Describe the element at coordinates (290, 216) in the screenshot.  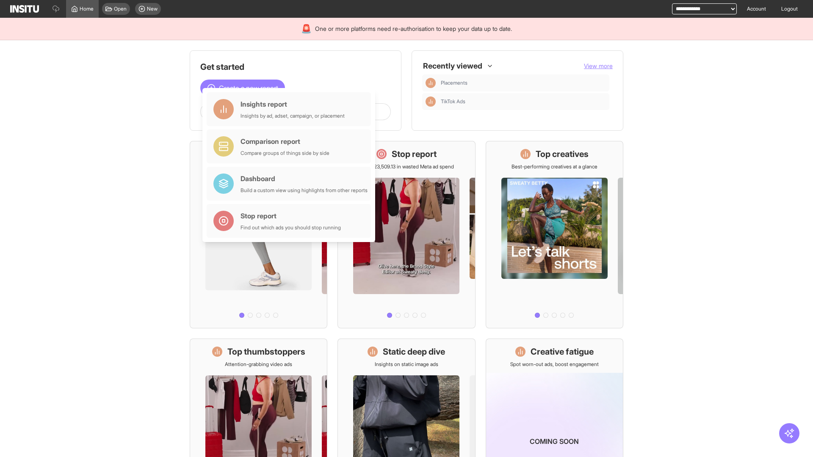
I see `div: Stop report` at that location.